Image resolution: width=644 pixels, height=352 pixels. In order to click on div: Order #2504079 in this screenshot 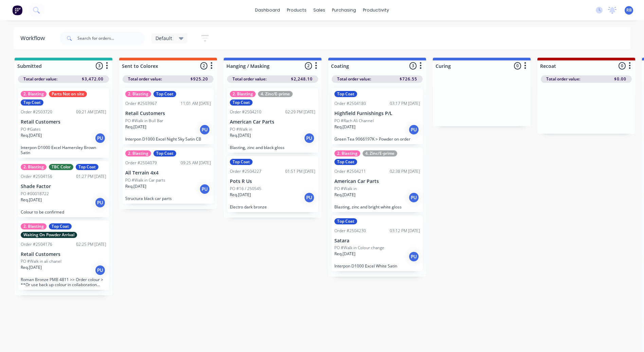, I will do `click(141, 163)`.